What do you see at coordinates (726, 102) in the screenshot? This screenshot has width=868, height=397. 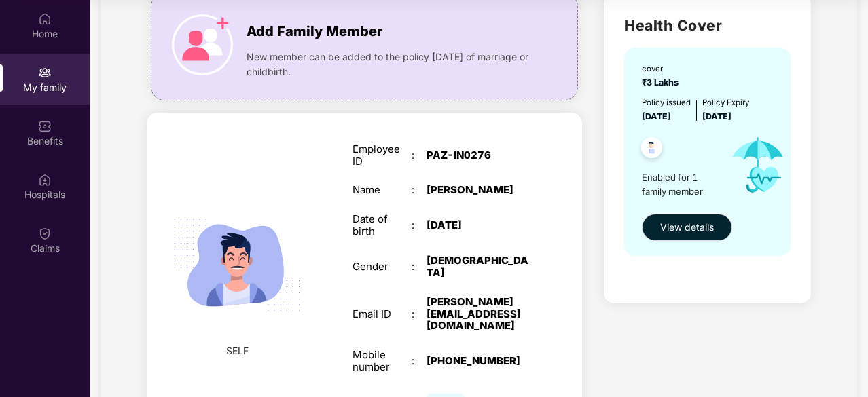 I see `div: Policy Expiry` at bounding box center [726, 102].